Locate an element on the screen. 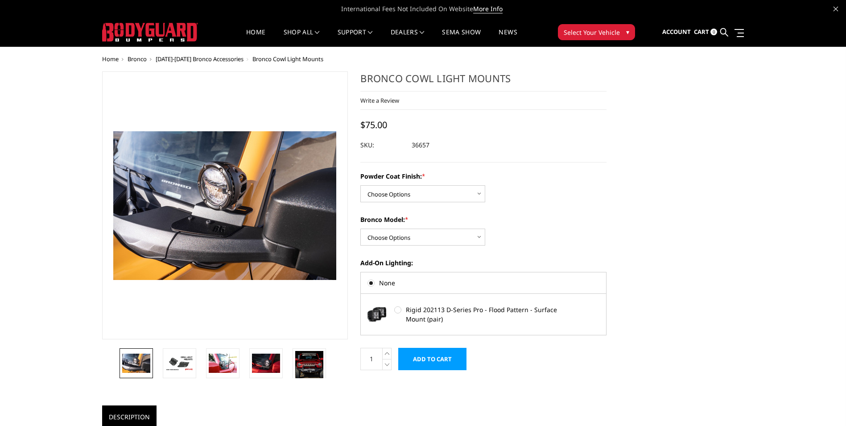 The height and width of the screenshot is (426, 846). span: Home is located at coordinates (110, 59).